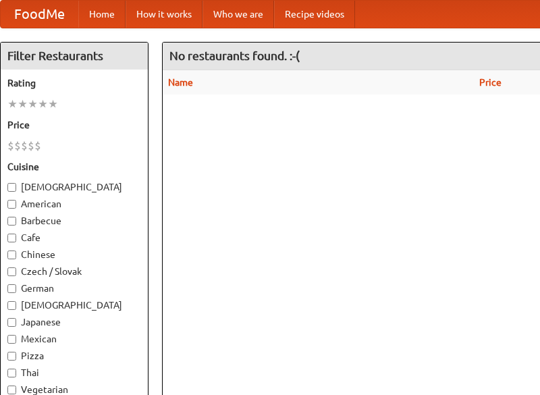  I want to click on label: Thai, so click(74, 372).